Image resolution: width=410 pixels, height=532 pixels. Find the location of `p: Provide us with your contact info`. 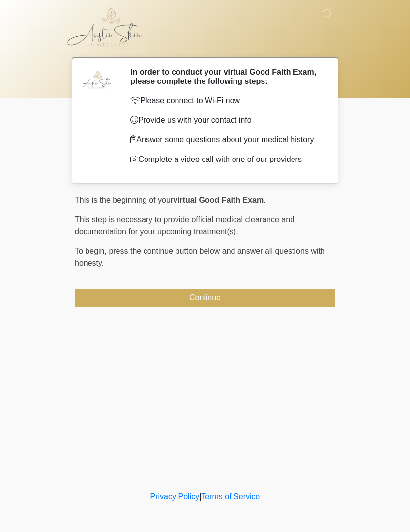

p: Provide us with your contact info is located at coordinates (225, 120).